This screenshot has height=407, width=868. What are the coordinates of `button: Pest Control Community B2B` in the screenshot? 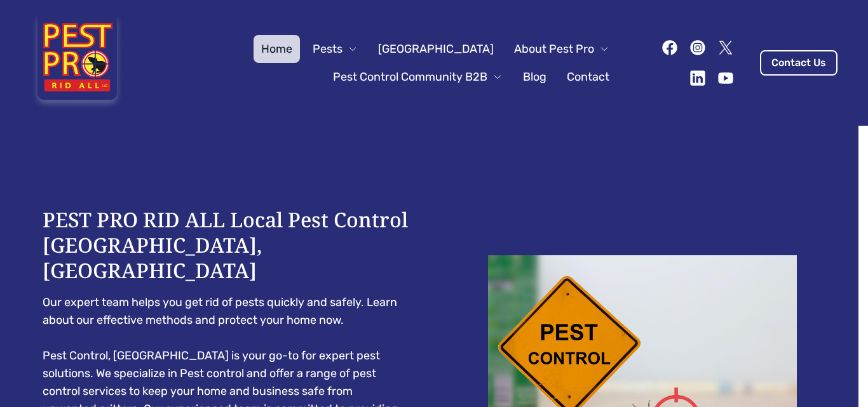 It's located at (418, 77).